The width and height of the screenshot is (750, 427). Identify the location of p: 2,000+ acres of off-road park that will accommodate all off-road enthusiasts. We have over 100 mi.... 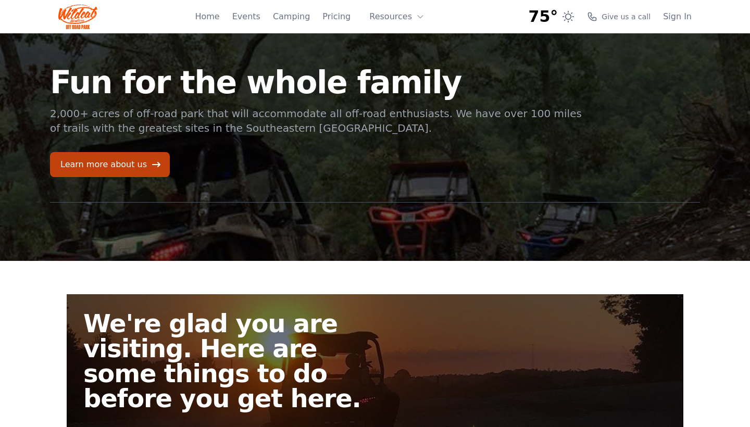
(316, 121).